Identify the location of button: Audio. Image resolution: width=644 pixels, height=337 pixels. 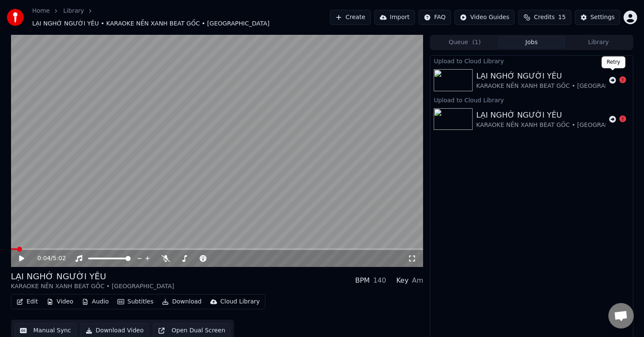
(96, 302).